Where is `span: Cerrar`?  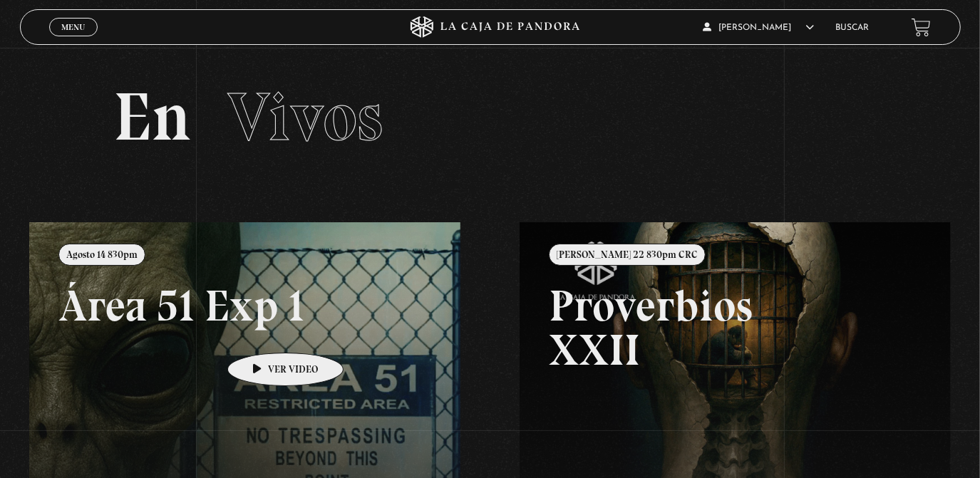
span: Cerrar is located at coordinates (72, 40).